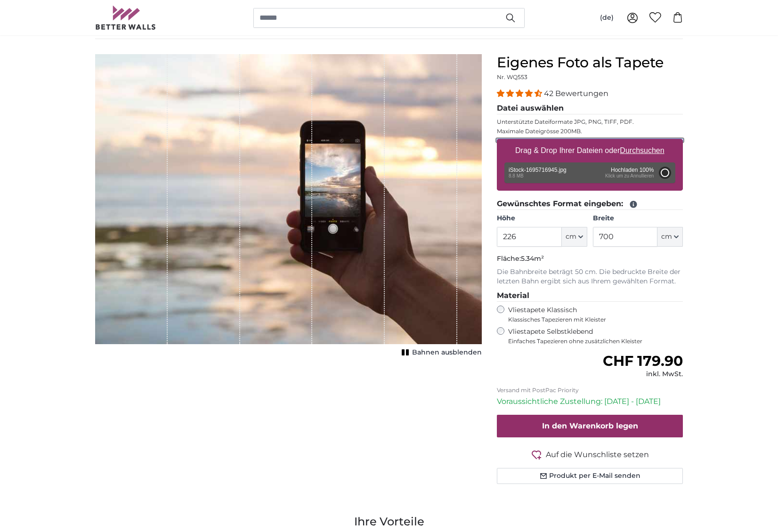 This screenshot has height=532, width=778. Describe the element at coordinates (642, 150) in the screenshot. I see `u: Durchsuchen` at that location.